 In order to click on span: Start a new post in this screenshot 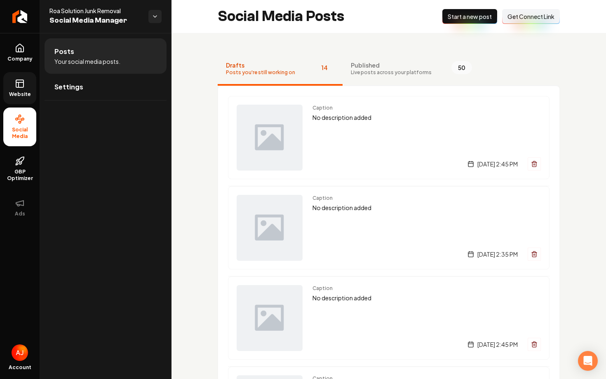, I will do `click(469, 16)`.